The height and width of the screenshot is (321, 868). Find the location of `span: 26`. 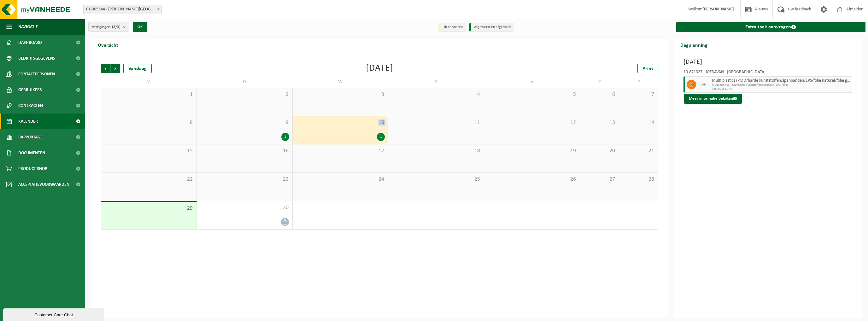

span: 26 is located at coordinates (532, 179).